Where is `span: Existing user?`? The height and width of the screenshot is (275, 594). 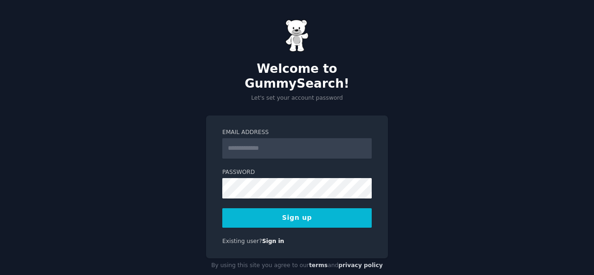
span: Existing user? is located at coordinates (242, 241).